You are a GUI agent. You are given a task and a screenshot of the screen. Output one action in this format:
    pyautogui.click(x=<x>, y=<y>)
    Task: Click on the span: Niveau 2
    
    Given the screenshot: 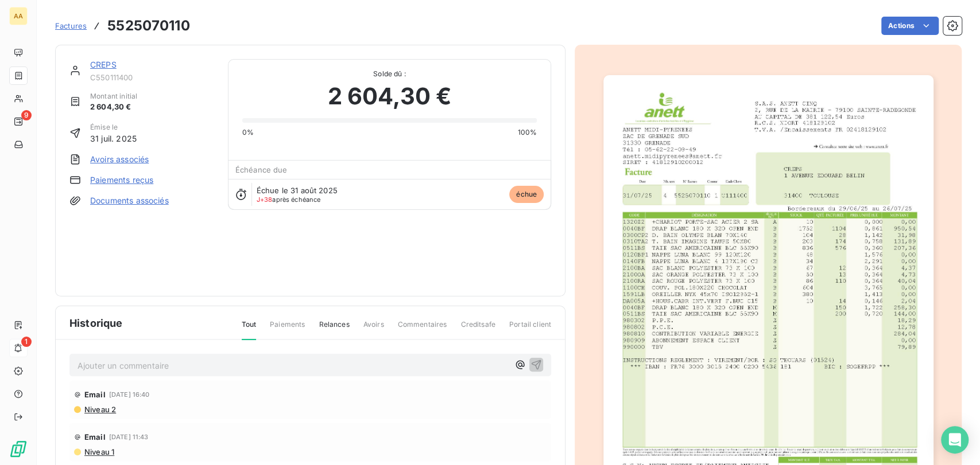 What is the action you would take?
    pyautogui.click(x=99, y=409)
    